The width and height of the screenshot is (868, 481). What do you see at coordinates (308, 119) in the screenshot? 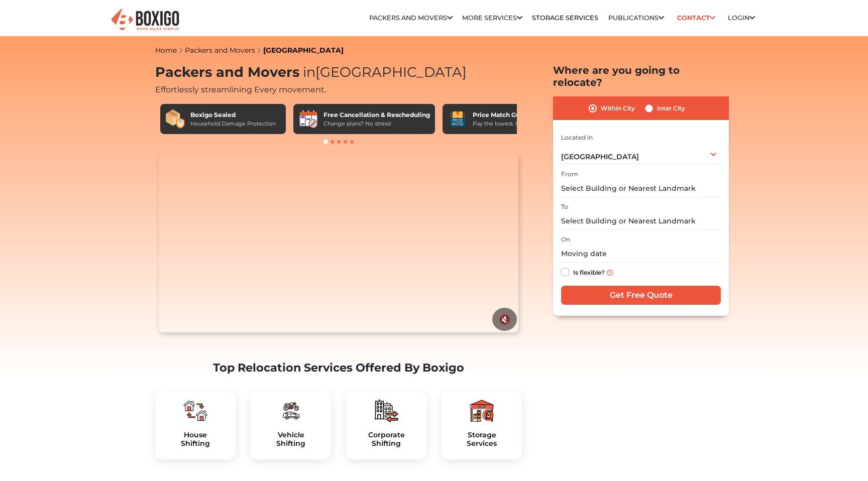
I see `img: Free Cancellation & Rescheduling` at bounding box center [308, 119].